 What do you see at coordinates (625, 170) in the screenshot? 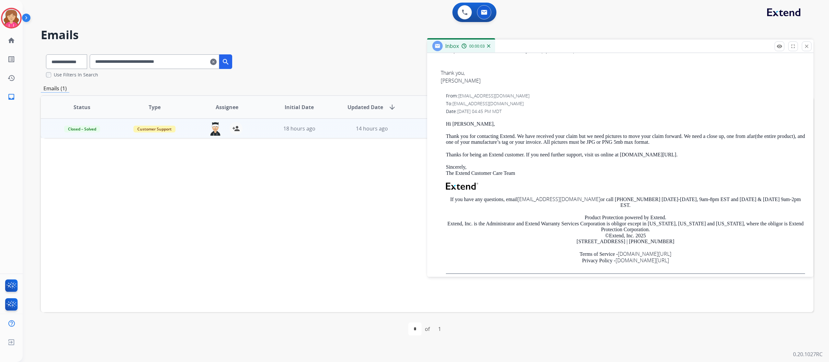
I see `p: Sincerely, The Extend Customer Care Team` at bounding box center [625, 170].